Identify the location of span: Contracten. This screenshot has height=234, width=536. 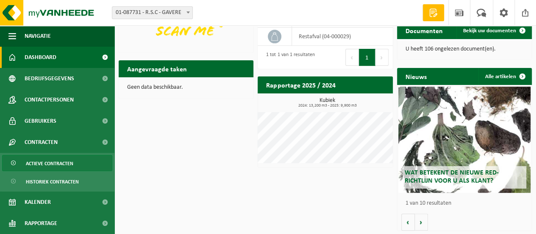
(41, 142).